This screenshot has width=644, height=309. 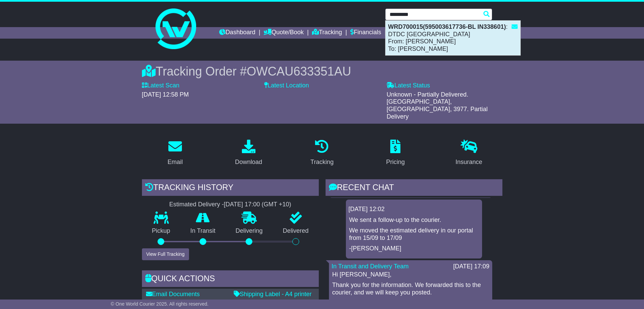 What do you see at coordinates (370, 267) in the screenshot?
I see `a: In Transit and Delivery Team` at bounding box center [370, 267].